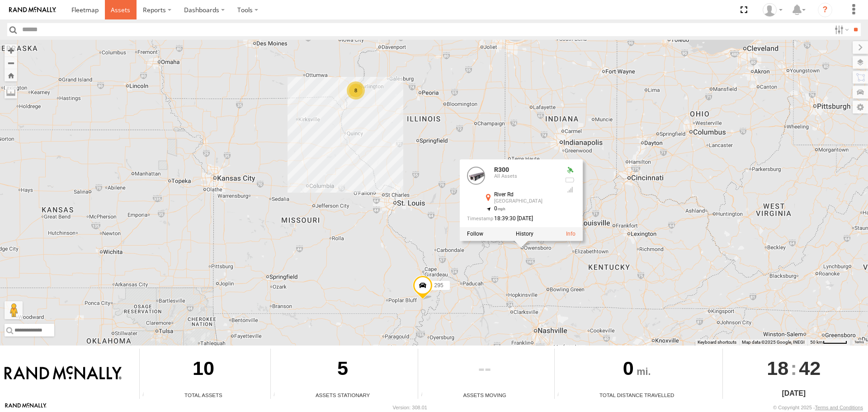 The image size is (868, 412). Describe the element at coordinates (773, 342) in the screenshot. I see `span: Map data ©2025 Google, INEGI` at that location.